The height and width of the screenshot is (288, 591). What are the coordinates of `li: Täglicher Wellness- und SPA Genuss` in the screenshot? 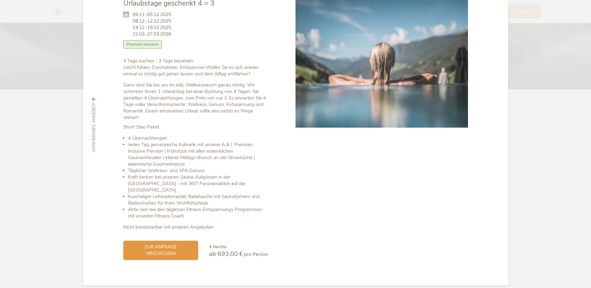 It's located at (198, 171).